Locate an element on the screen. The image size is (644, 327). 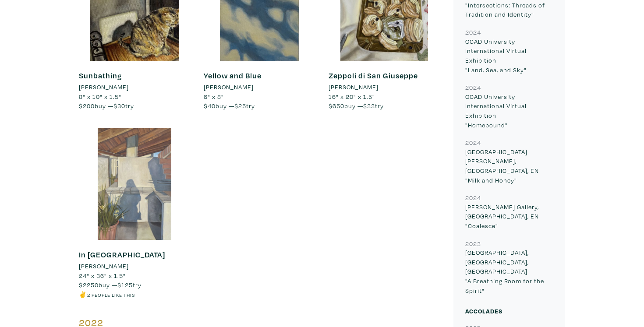
span: 16" x 20" x 1.5" is located at coordinates (352, 96).